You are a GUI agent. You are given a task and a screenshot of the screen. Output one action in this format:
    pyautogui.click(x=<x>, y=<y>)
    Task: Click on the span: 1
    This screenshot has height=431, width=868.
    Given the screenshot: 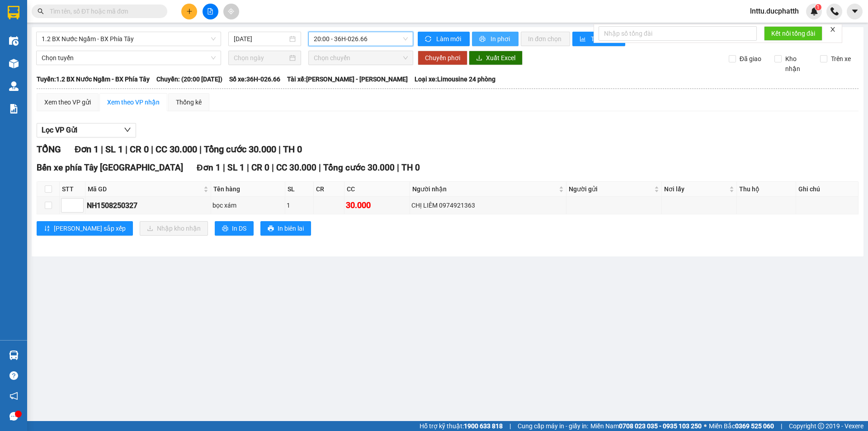 What is the action you would take?
    pyautogui.click(x=818, y=7)
    